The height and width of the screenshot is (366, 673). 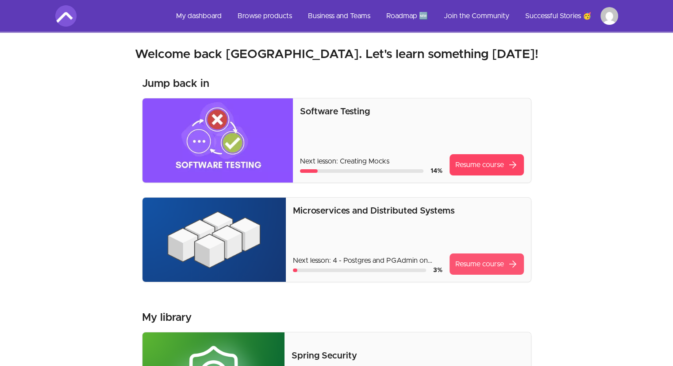 What do you see at coordinates (394, 16) in the screenshot?
I see `nav: Main` at bounding box center [394, 16].